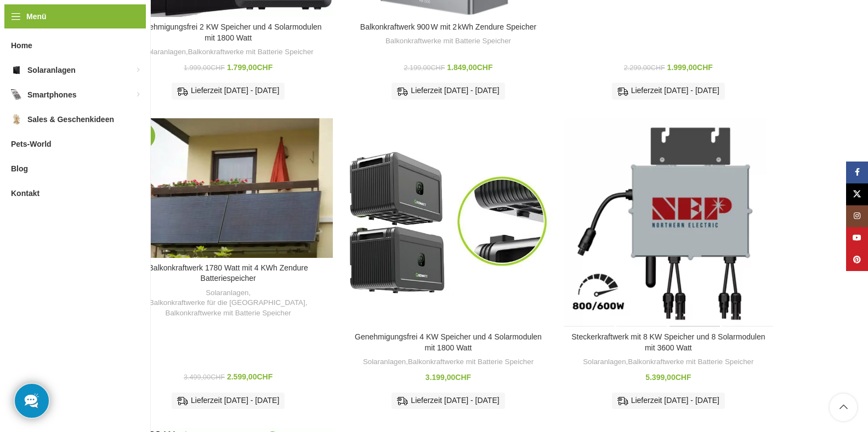  I want to click on bdi: 3.499,00, so click(204, 377).